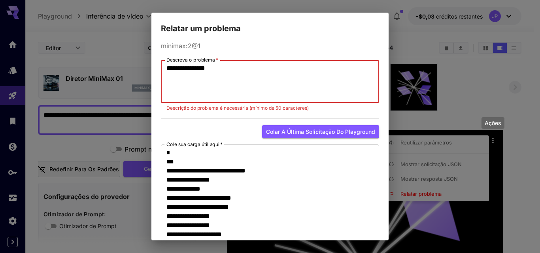  Describe the element at coordinates (190, 60) in the screenshot. I see `font: Descreva o problema` at that location.